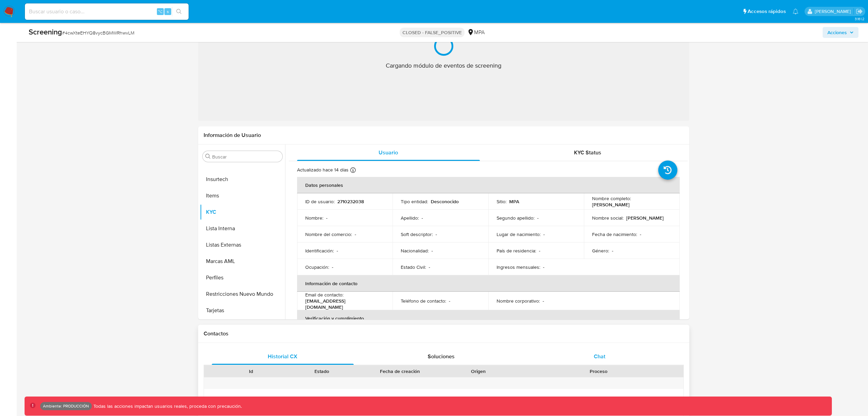  Describe the element at coordinates (243, 245) in the screenshot. I see `button: Listas Externas` at that location.